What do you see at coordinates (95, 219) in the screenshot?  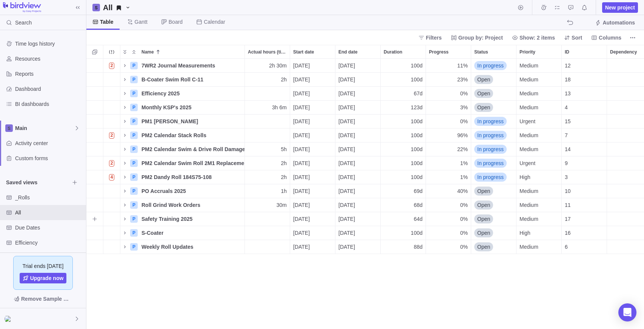 I see `span: Add activity` at bounding box center [95, 219].